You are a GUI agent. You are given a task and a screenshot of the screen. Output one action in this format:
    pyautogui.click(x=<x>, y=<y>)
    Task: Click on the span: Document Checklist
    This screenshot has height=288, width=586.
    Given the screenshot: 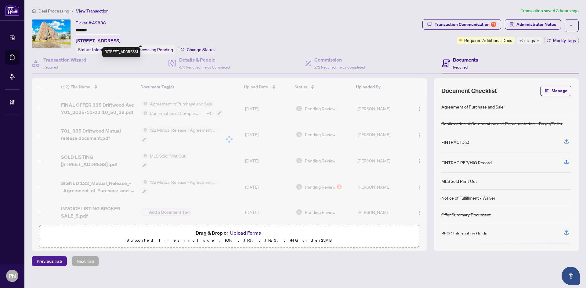 What is the action you would take?
    pyautogui.click(x=469, y=91)
    